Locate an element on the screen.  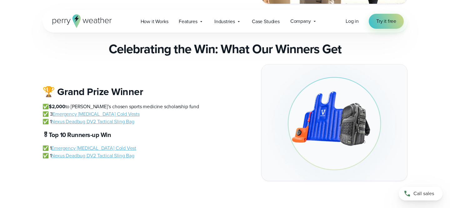
p: ✅ 1 ✅ 1 is located at coordinates (131, 152).